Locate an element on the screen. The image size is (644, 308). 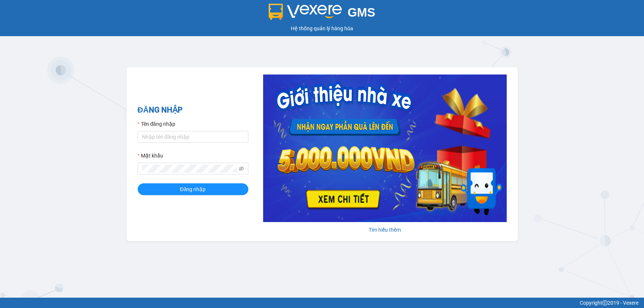
span: eye-invisible is located at coordinates (242, 169).